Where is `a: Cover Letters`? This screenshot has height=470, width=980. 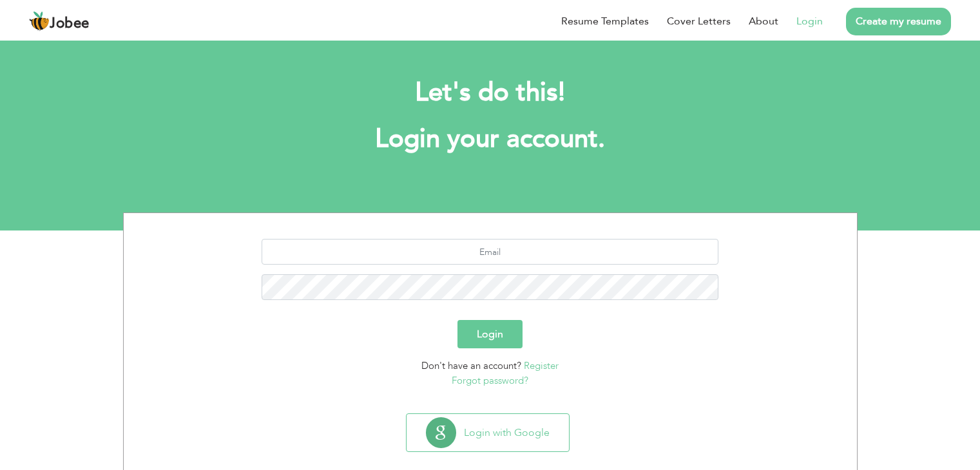
a: Cover Letters is located at coordinates (698, 21).